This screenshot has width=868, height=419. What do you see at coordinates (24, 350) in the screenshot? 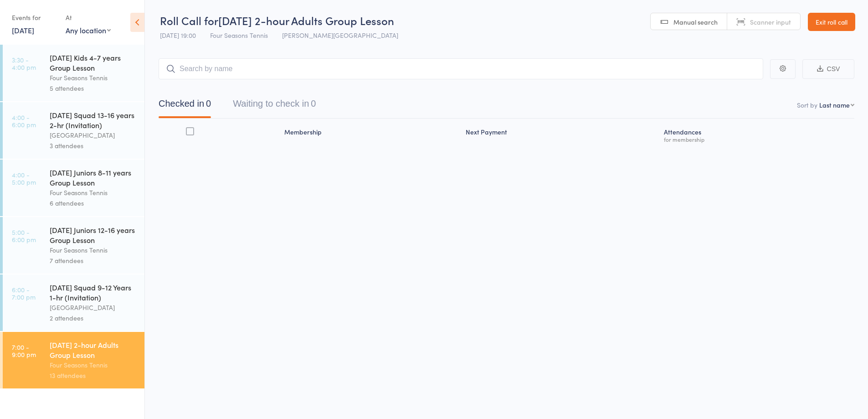
I see `time: 7:00 - 9:00 pm` at bounding box center [24, 350].